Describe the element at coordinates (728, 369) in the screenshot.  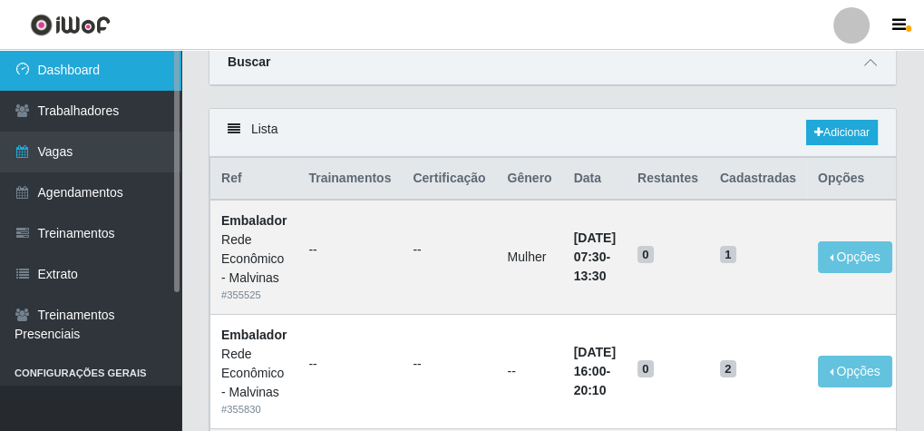
I see `span: 2` at that location.